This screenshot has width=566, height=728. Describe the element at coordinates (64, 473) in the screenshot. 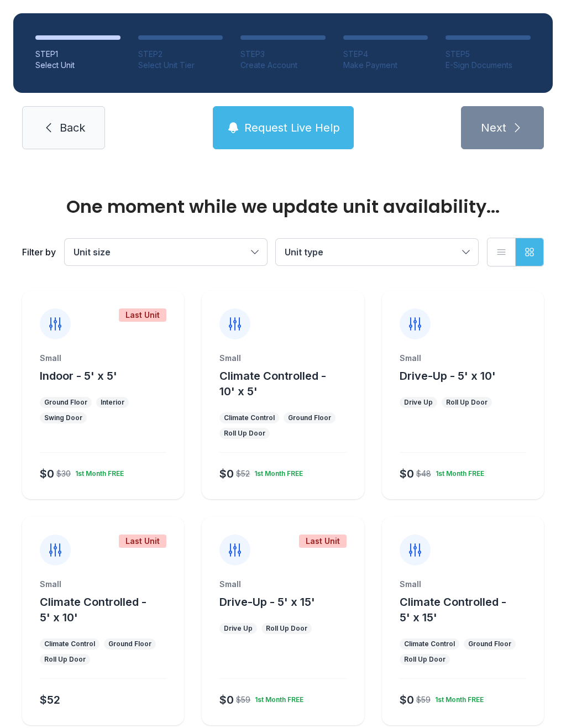

I see `div: $30` at that location.